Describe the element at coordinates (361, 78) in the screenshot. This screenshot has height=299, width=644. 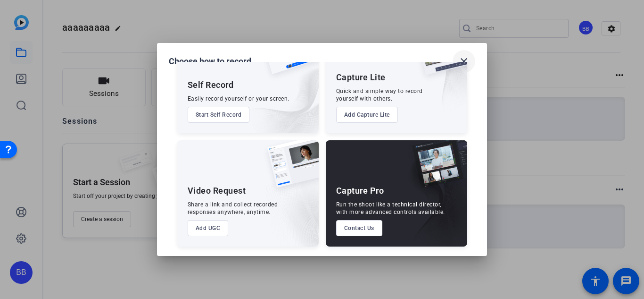
I see `div: Capture Lite` at that location.